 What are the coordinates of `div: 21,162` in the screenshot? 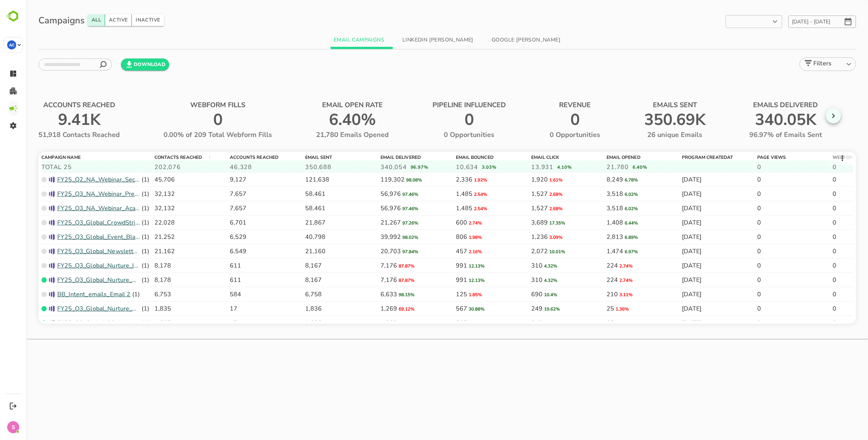 It's located at (147, 251).